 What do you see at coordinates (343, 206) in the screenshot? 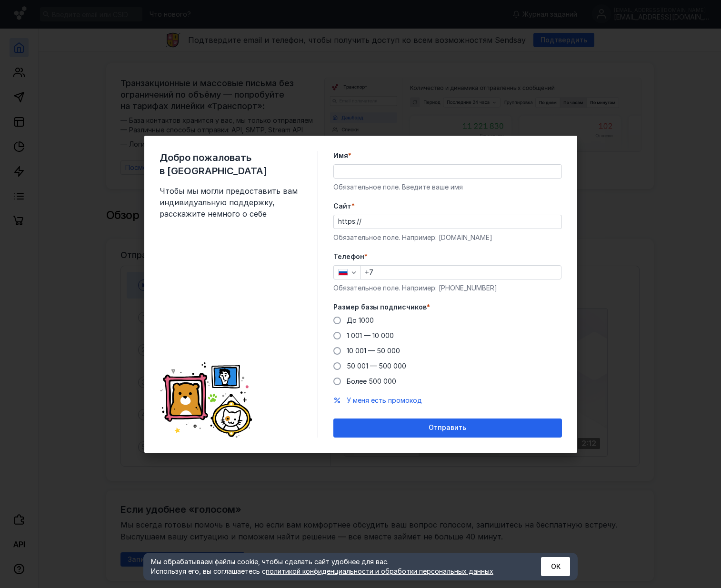
I see `span: Cайт` at bounding box center [343, 206].